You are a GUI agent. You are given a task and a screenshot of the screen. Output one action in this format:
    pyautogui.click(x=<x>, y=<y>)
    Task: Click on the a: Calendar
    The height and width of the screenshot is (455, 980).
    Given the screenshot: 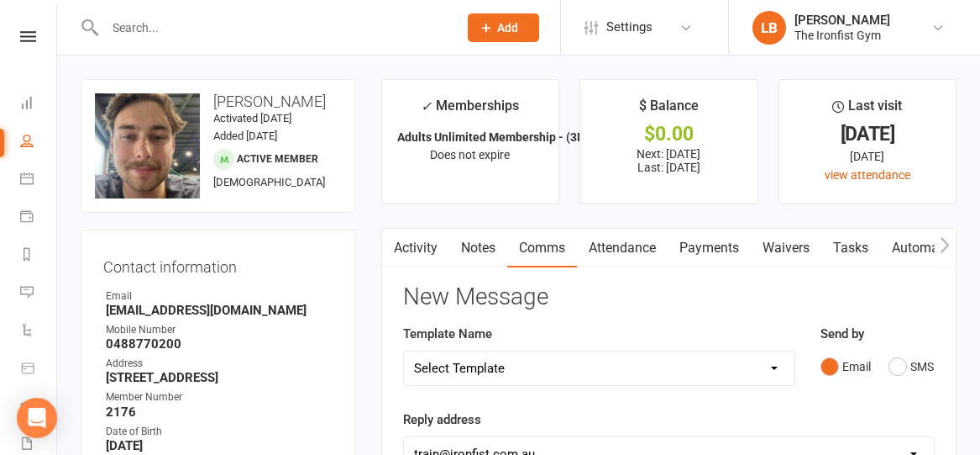 What is the action you would take?
    pyautogui.click(x=38, y=180)
    